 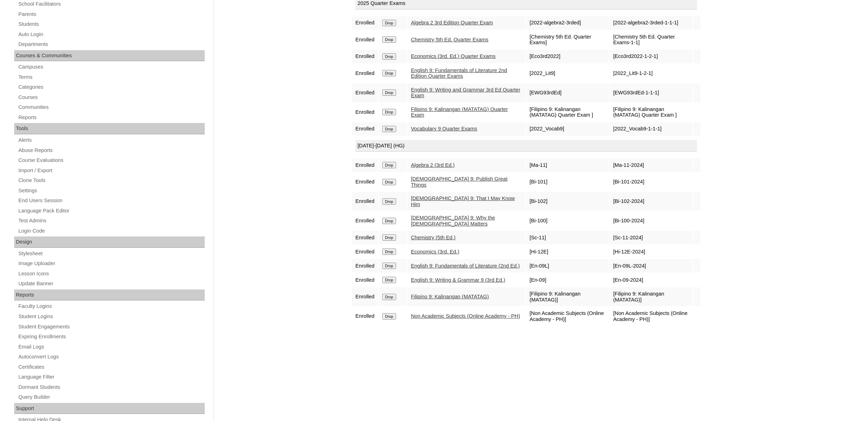 What do you see at coordinates (651, 93) in the screenshot?
I see `td: [EWG93rdEd-1-1-1]` at bounding box center [651, 93].